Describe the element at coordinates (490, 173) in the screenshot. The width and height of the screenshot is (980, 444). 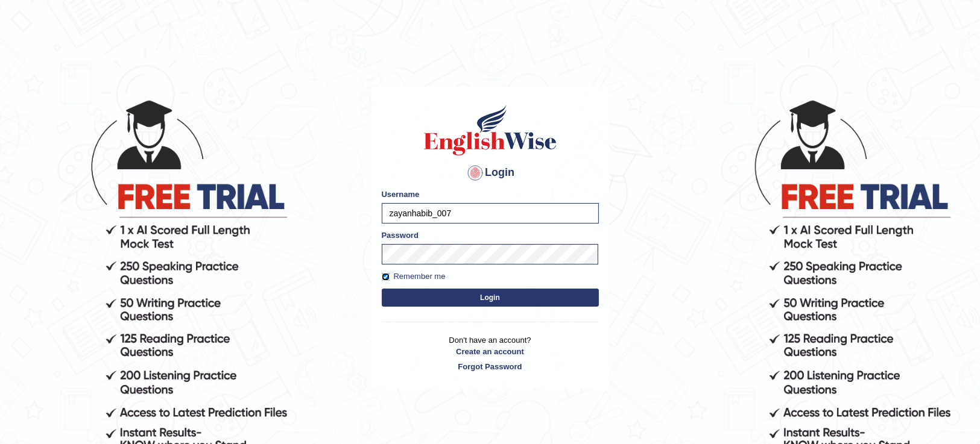
I see `h4: Login` at that location.